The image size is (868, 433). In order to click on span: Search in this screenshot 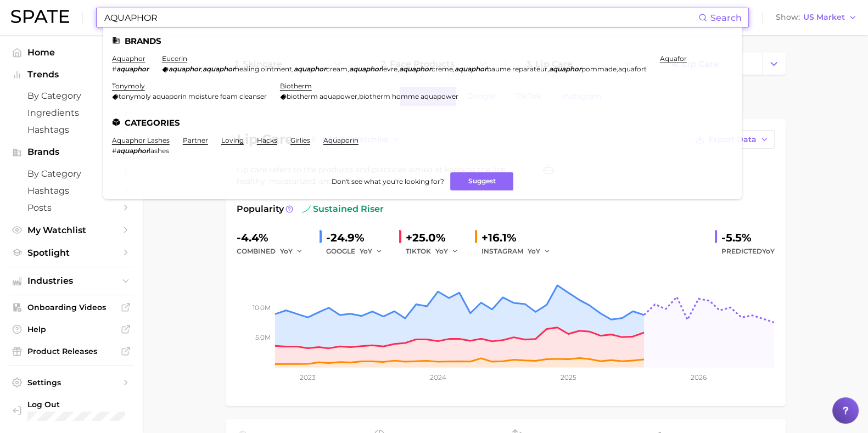, I will do `click(726, 17)`.